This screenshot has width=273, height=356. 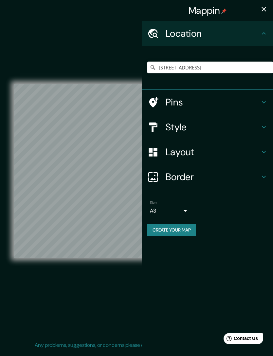 What do you see at coordinates (137, 171) in the screenshot?
I see `canvas: Map` at bounding box center [137, 171].